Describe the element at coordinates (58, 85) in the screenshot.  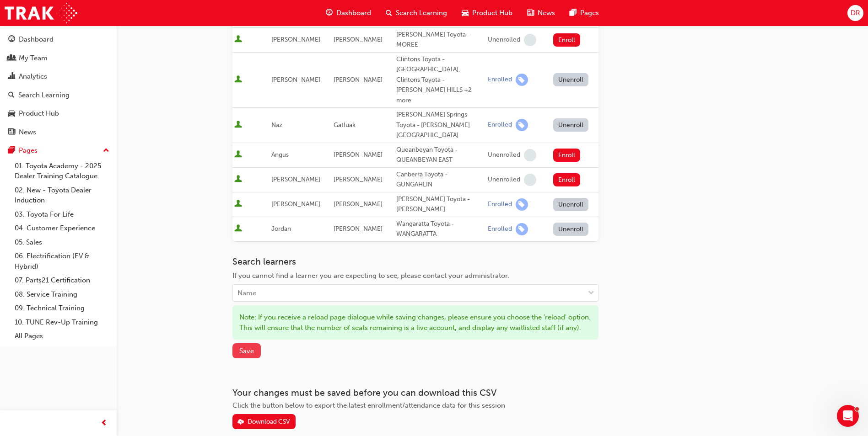
I see `button: DashboardMy TeamAnalyticsSearch LearningProduct HubNews` at that location.